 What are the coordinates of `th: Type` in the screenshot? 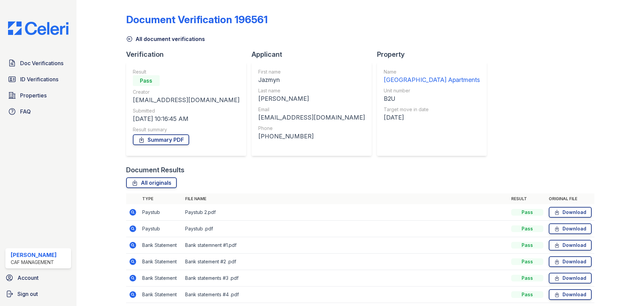 It's located at (161, 199).